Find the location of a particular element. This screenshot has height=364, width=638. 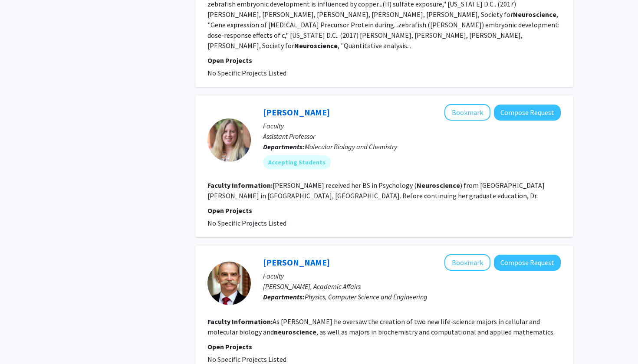

span: Molecular Biology and Chemistry is located at coordinates (351, 147).